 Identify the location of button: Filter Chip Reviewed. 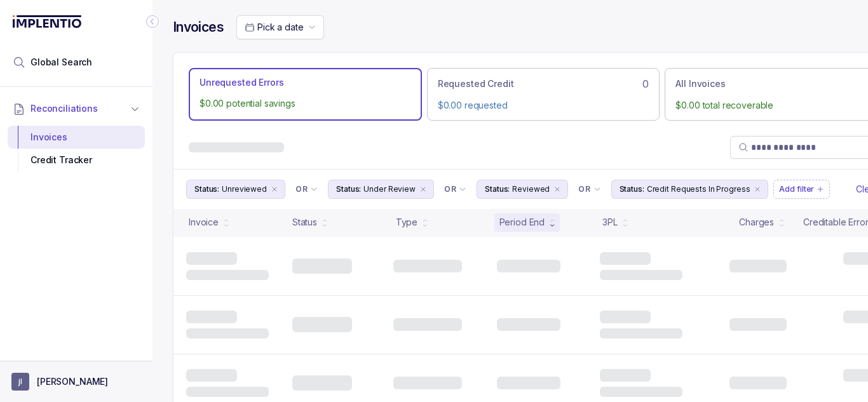
(522, 189).